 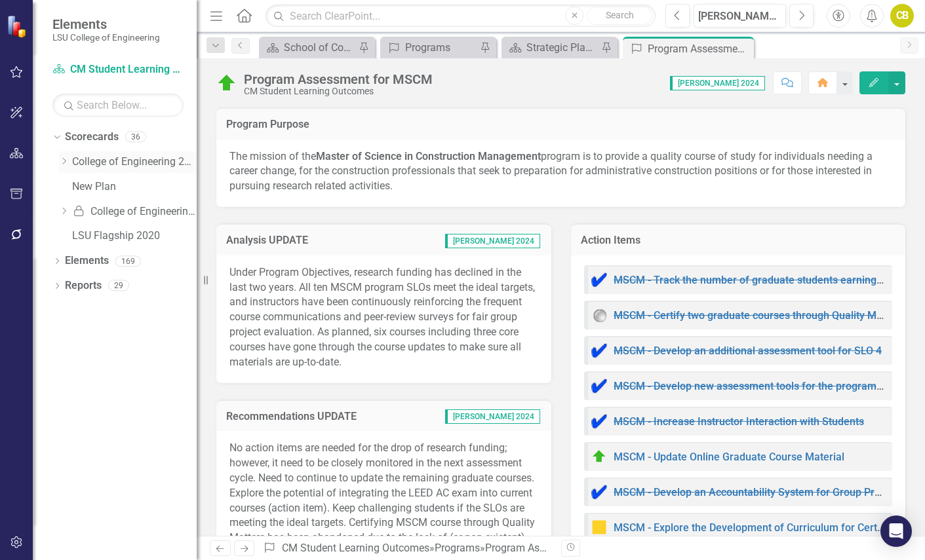 I want to click on div: 169, so click(x=128, y=261).